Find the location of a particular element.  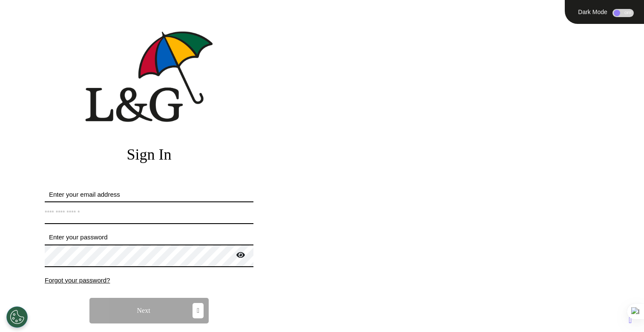

span: Next is located at coordinates (143, 310).